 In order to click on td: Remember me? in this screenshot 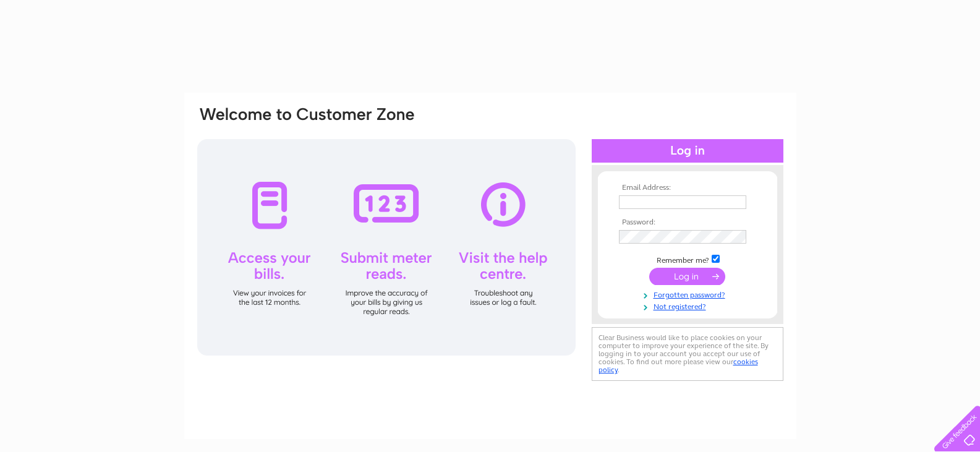, I will do `click(687, 259)`.